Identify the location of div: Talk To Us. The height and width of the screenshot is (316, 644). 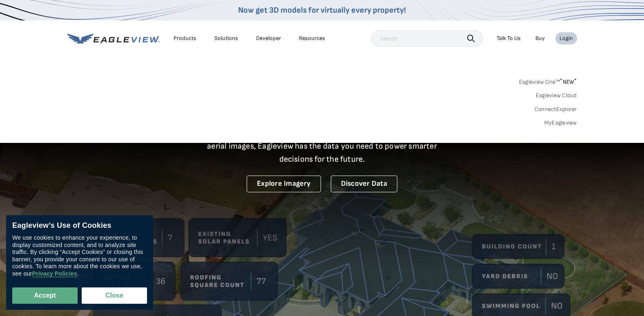
(508, 38).